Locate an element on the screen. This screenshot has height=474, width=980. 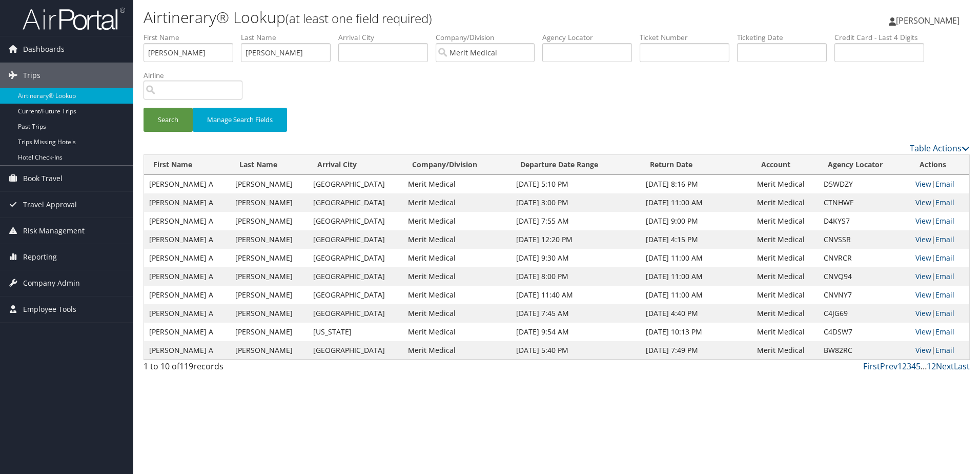
th: Arrival City: activate to sort column ascending is located at coordinates (355, 165).